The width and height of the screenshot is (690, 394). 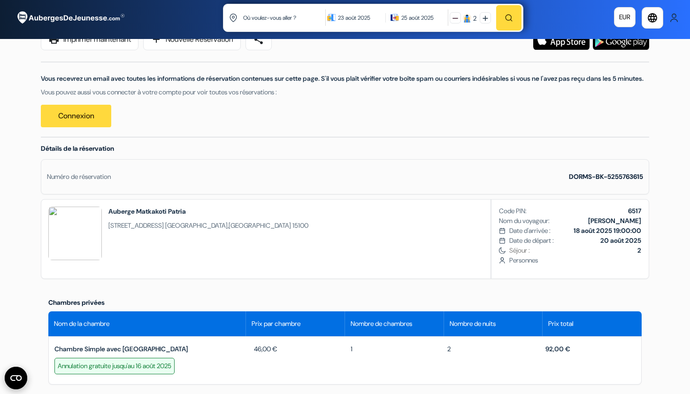 I want to click on h2: Auberge Matkakoti Patria, so click(x=209, y=211).